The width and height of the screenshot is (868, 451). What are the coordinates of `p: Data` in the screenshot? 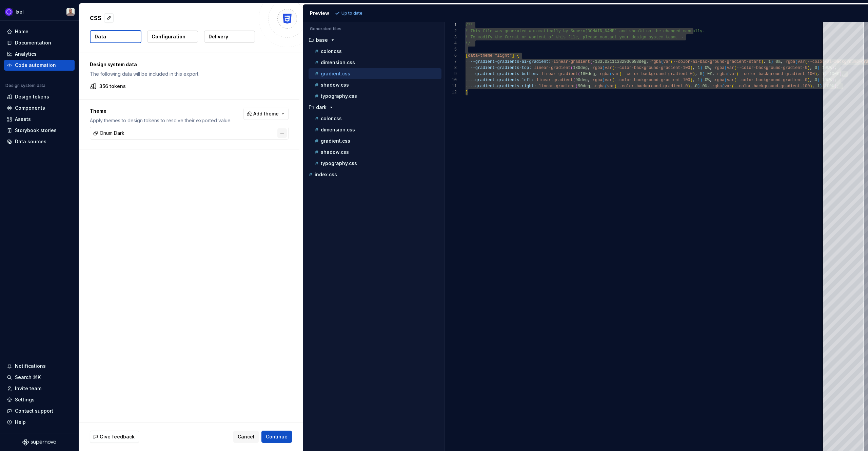 It's located at (101, 37).